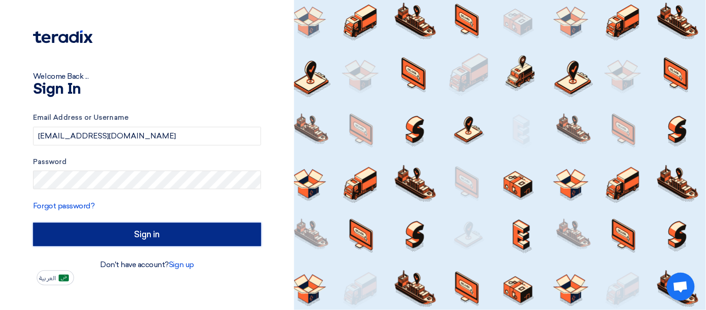 The width and height of the screenshot is (706, 310). What do you see at coordinates (147, 162) in the screenshot?
I see `label: Password` at bounding box center [147, 162].